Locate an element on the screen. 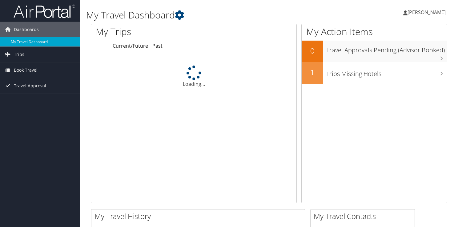 The image size is (458, 227). h2: 1 is located at coordinates (313, 72).